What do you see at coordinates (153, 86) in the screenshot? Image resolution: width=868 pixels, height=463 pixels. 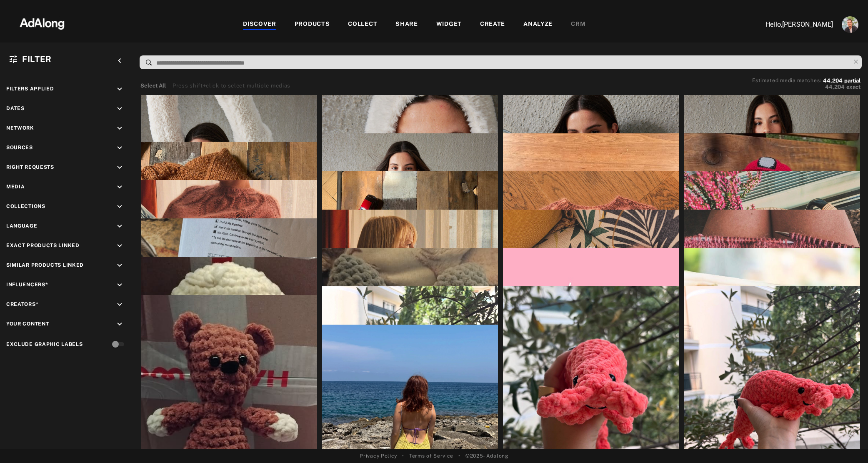 I see `button: Select All` at bounding box center [153, 86].